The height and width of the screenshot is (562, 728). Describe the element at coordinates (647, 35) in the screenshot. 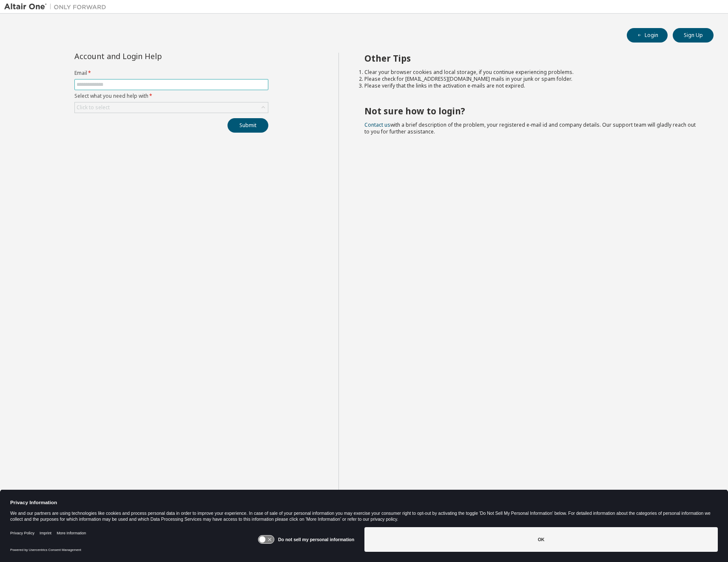

I see `button: Login` at that location.